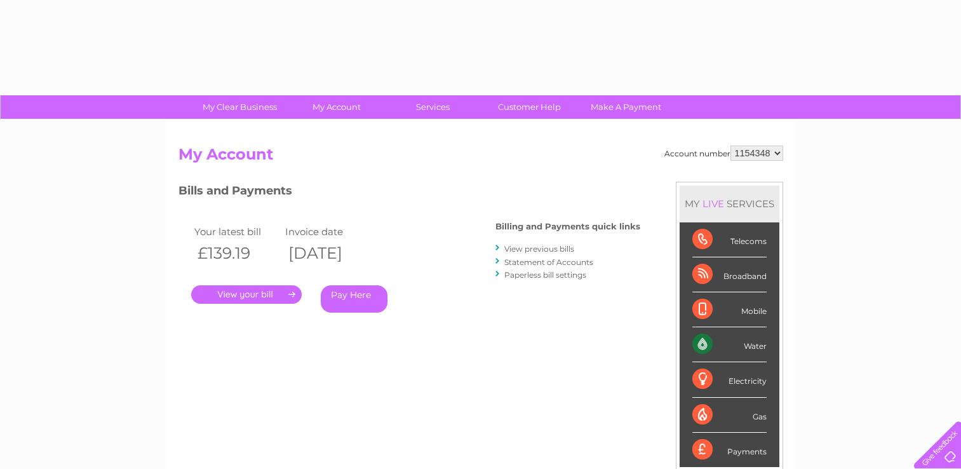 Image resolution: width=961 pixels, height=469 pixels. What do you see at coordinates (724, 153) in the screenshot?
I see `div: Account number` at bounding box center [724, 153].